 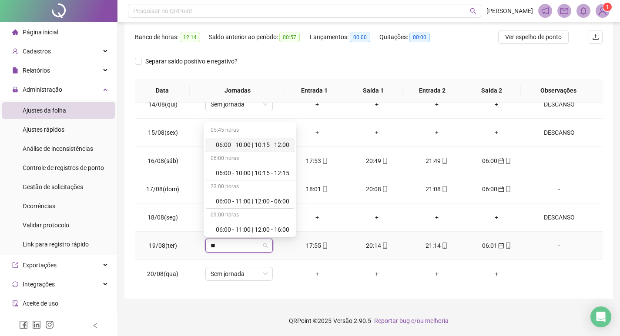 What do you see at coordinates (44, 111) in the screenshot?
I see `span: Ajustes da folha` at bounding box center [44, 111].